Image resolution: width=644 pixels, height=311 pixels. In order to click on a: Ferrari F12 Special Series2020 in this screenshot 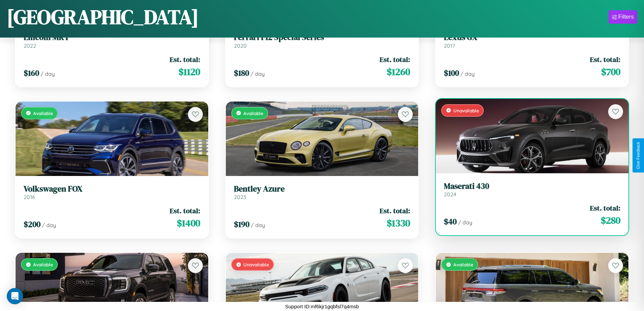, I will do `click(322, 41)`.